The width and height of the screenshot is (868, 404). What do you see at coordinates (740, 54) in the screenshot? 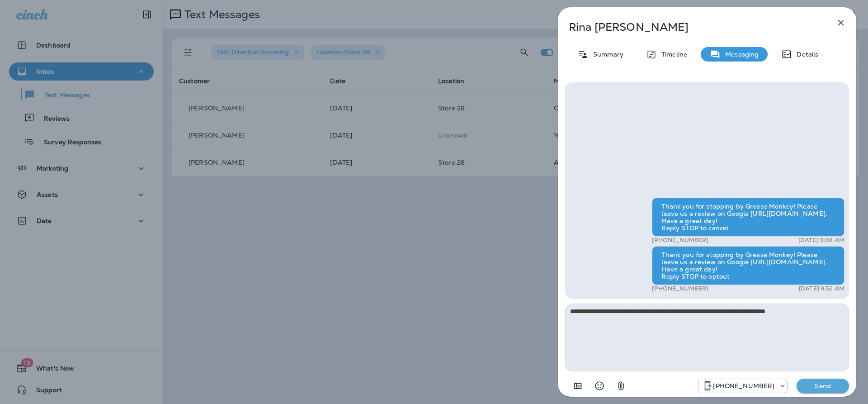
I see `p: Messaging` at bounding box center [740, 54].